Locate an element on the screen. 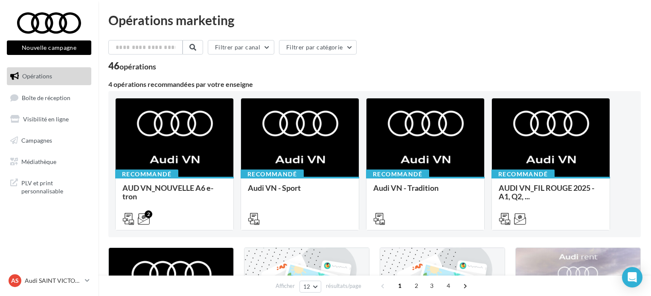  span: résultats/page is located at coordinates (343, 286).